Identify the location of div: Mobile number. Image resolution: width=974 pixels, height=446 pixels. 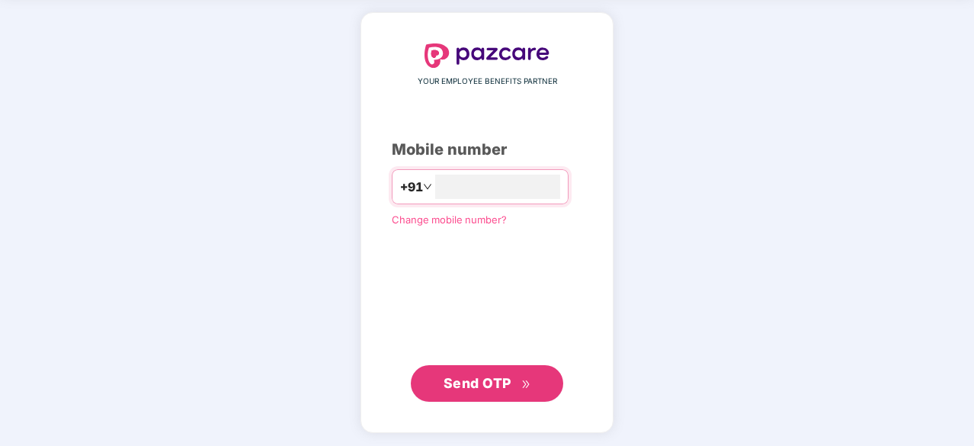
(487, 149).